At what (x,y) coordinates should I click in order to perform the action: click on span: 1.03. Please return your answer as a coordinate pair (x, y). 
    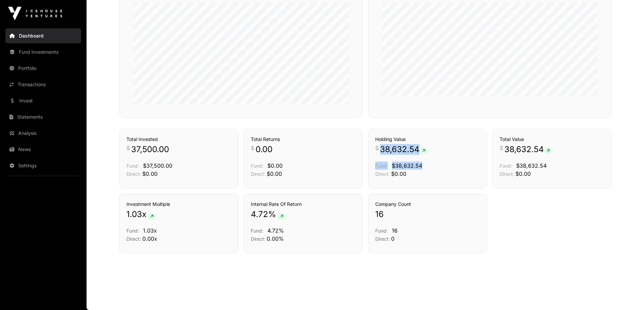
    Looking at the image, I should click on (134, 214).